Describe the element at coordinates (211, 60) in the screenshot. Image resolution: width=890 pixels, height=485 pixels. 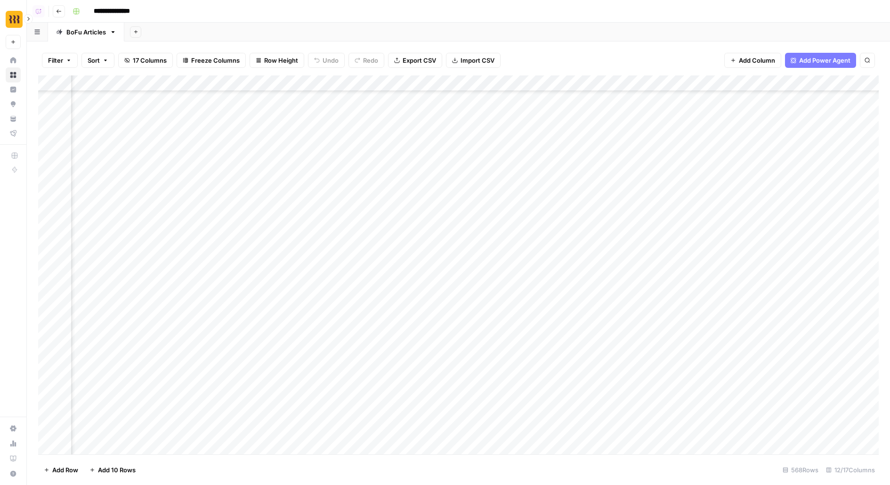
I see `button: Freeze Columns` at that location.